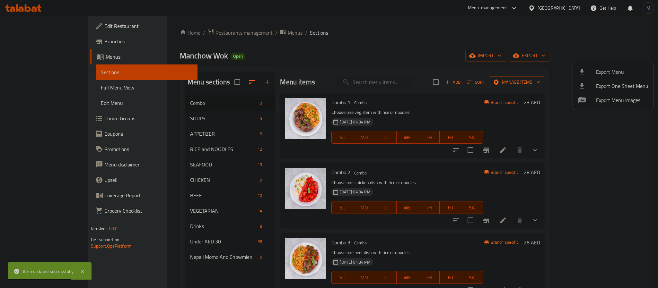 The width and height of the screenshot is (658, 288). What do you see at coordinates (613, 72) in the screenshot?
I see `li: Export menu items` at bounding box center [613, 72].